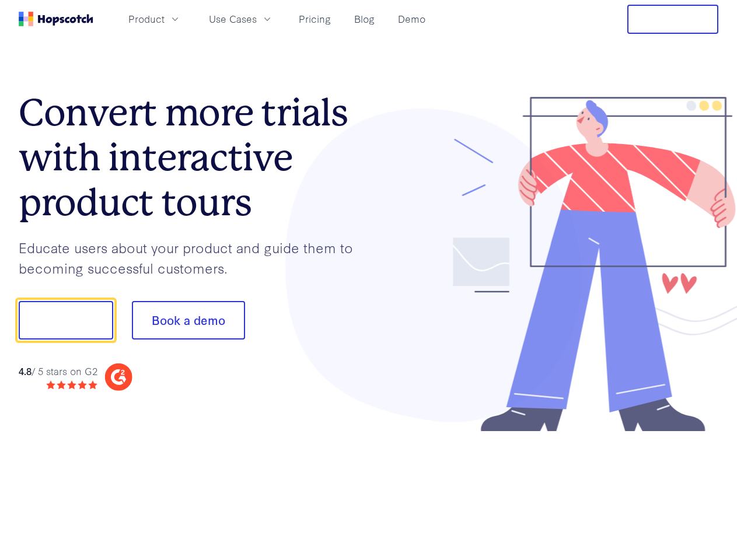 Image resolution: width=737 pixels, height=560 pixels. Describe the element at coordinates (672, 19) in the screenshot. I see `button: Free Trial` at that location.